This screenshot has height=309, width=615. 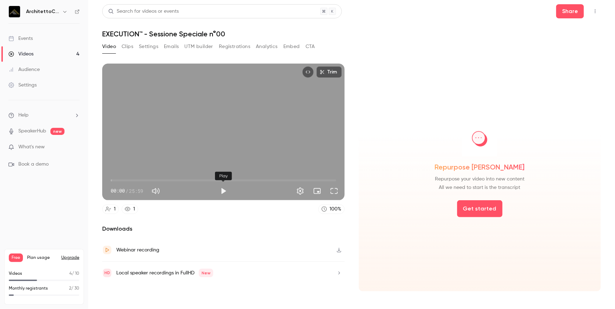 What do you see at coordinates (136, 190) in the screenshot?
I see `span: 25:59` at bounding box center [136, 190].